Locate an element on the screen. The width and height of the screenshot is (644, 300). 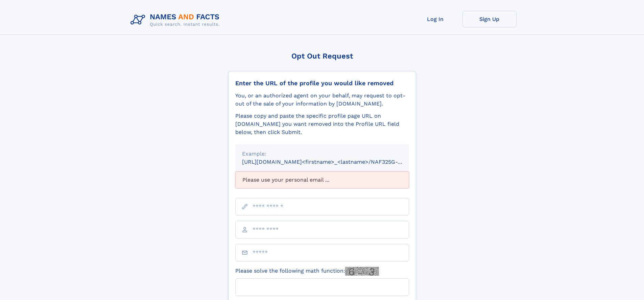
a: Sign Up is located at coordinates (490, 19).